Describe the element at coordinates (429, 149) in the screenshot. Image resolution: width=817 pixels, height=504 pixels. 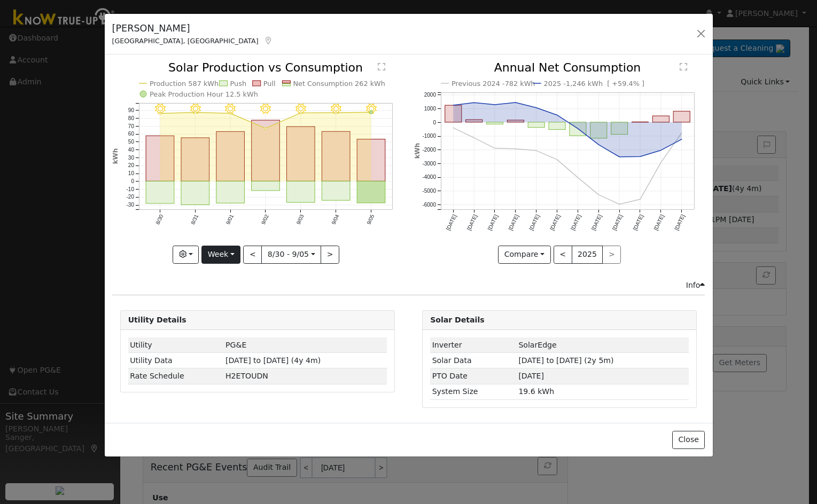
I see `text: -2000` at that location.